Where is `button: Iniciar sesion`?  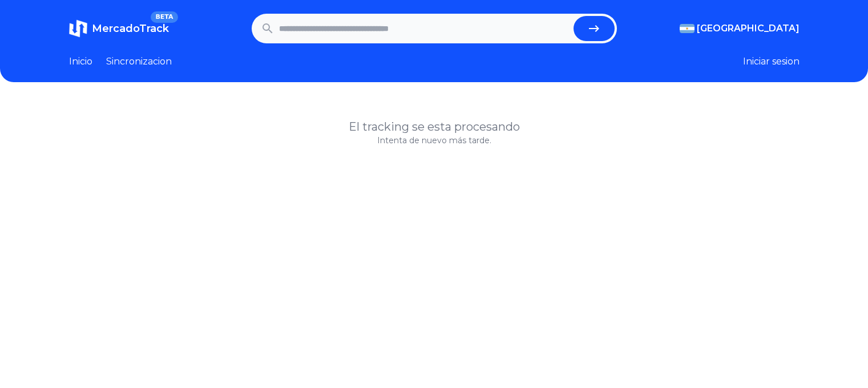
button: Iniciar sesion is located at coordinates (771, 62).